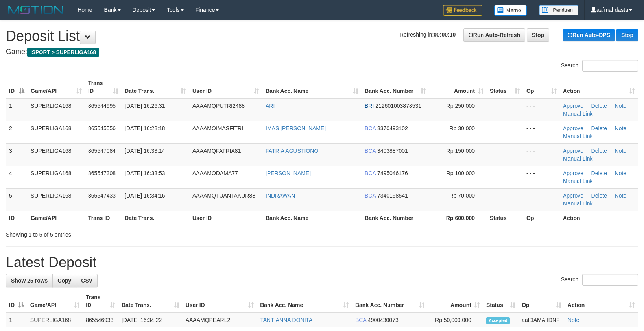  I want to click on span: Copy 7340158541 to clipboard, so click(393, 196).